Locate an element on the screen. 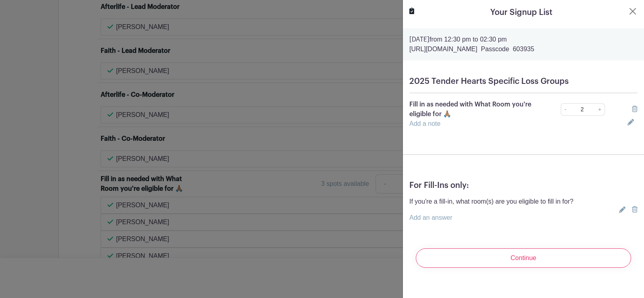 Image resolution: width=644 pixels, height=298 pixels. p: from 12:30 pm to 02:30 pm is located at coordinates (524, 39).